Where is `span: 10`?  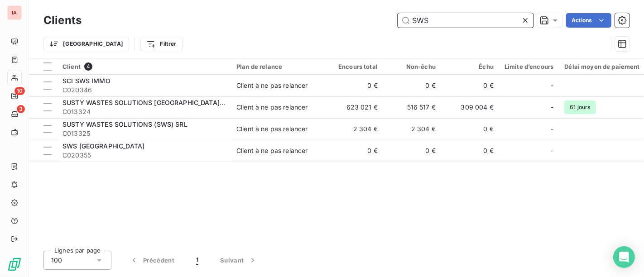 span: 10 is located at coordinates (20, 91).